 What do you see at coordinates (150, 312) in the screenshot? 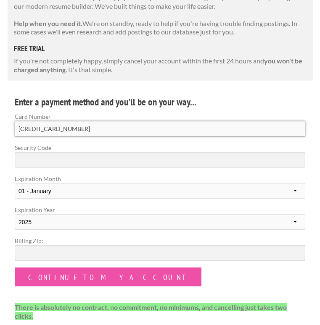
I see `strong: There is absolutely no contract, no commitment, no minimums, and cancelling just takes two clicks.` at bounding box center [150, 312].